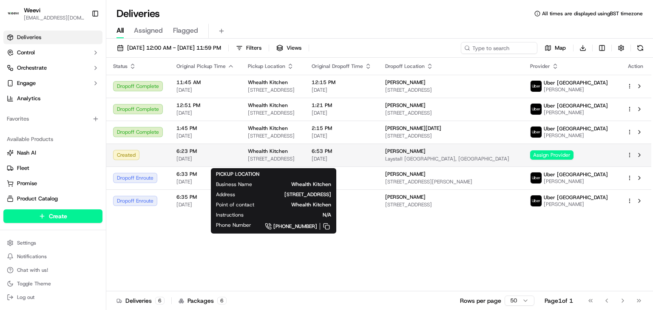 Image resolution: width=653 pixels, height=310 pixels. I want to click on img: Tony Samia, so click(15, 130).